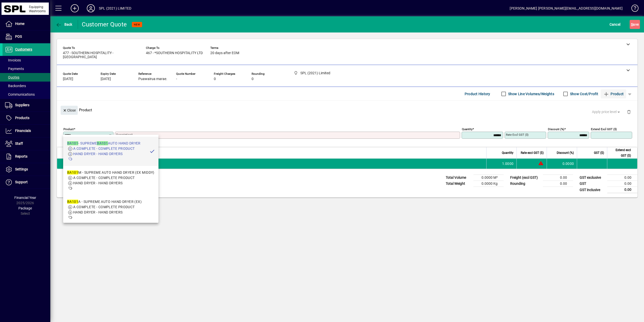 The height and width of the screenshot is (322, 644). Describe the element at coordinates (478, 94) in the screenshot. I see `span: Product History` at that location.